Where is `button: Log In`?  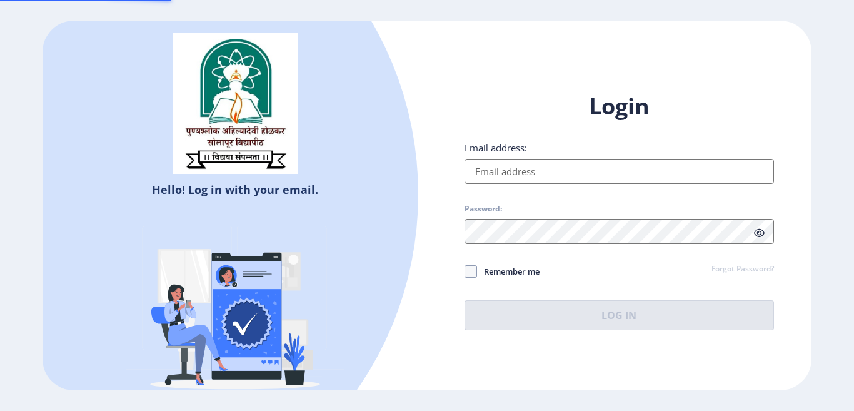 button: Log In is located at coordinates (619, 315).